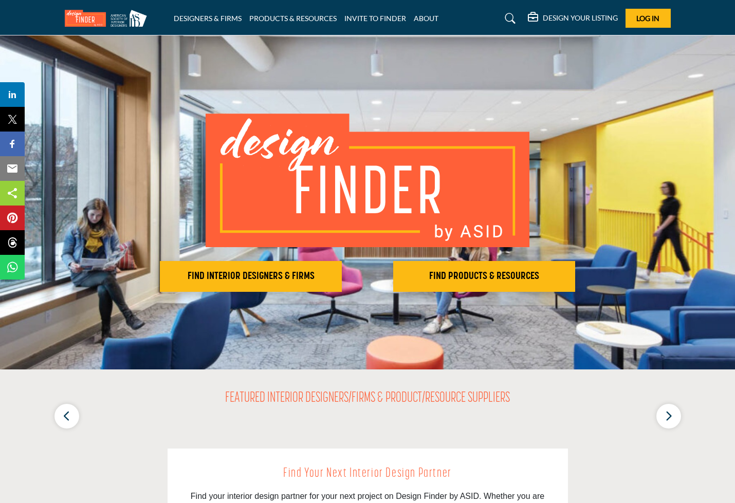  What do you see at coordinates (484, 276) in the screenshot?
I see `button: FIND PRODUCTS & RESOURCES` at bounding box center [484, 276].